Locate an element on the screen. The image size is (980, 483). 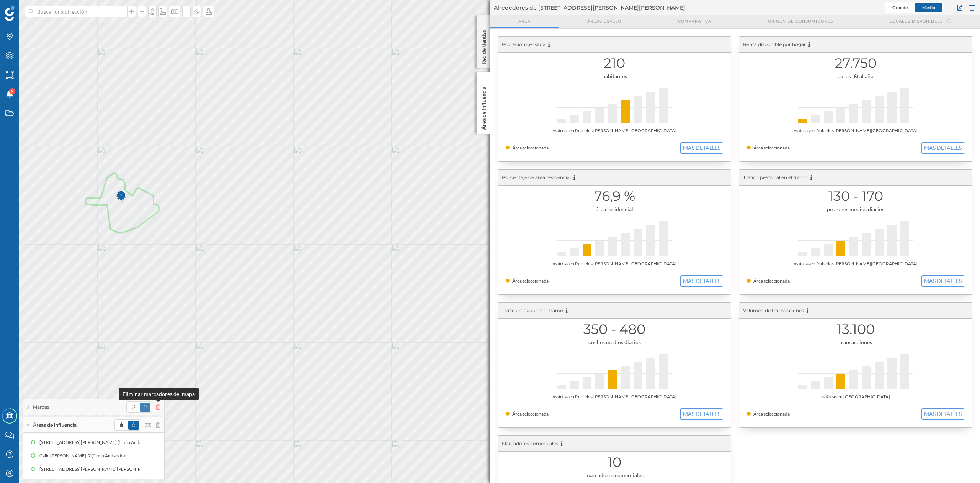
h1: 350 - 480 is located at coordinates (614, 329).